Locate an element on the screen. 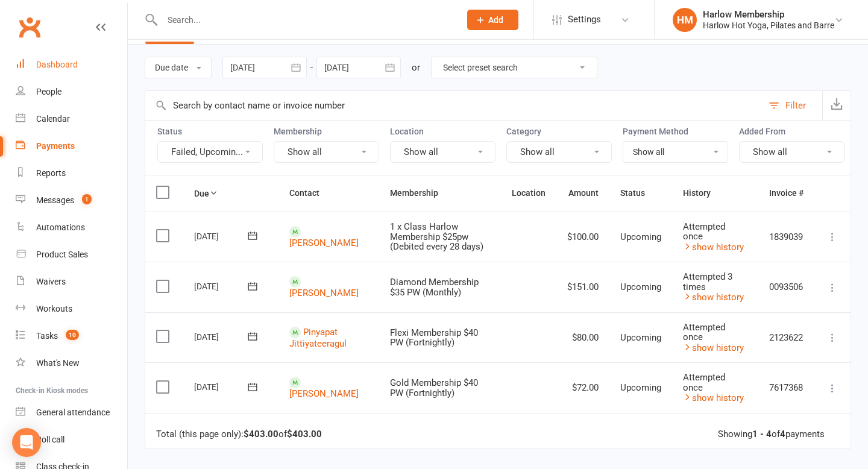 Image resolution: width=868 pixels, height=469 pixels. div: Harlow Hot Yoga, Pilates and Barre is located at coordinates (769, 25).